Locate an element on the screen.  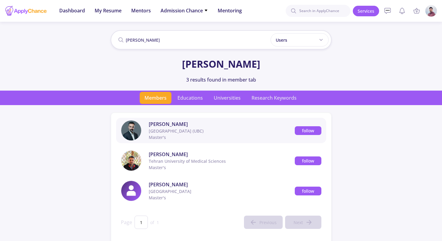
span: Research Keywords is located at coordinates (274, 98).